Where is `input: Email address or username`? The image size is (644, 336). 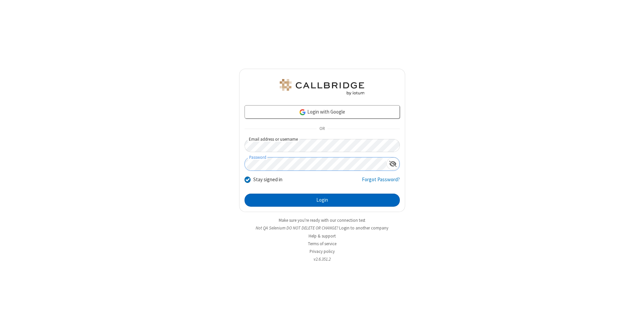 input: Email address or username is located at coordinates (322, 145).